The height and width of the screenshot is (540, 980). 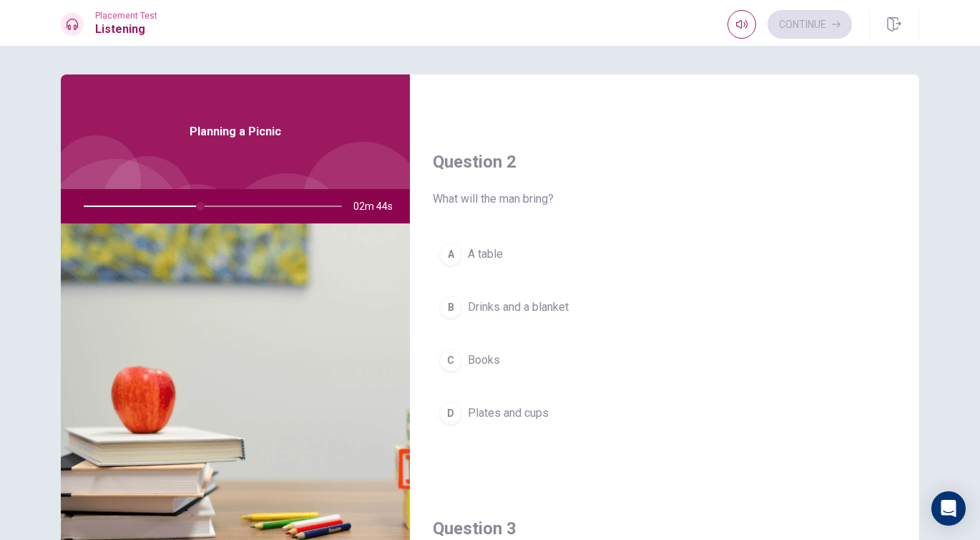 I want to click on span: Placement Test, so click(x=126, y=16).